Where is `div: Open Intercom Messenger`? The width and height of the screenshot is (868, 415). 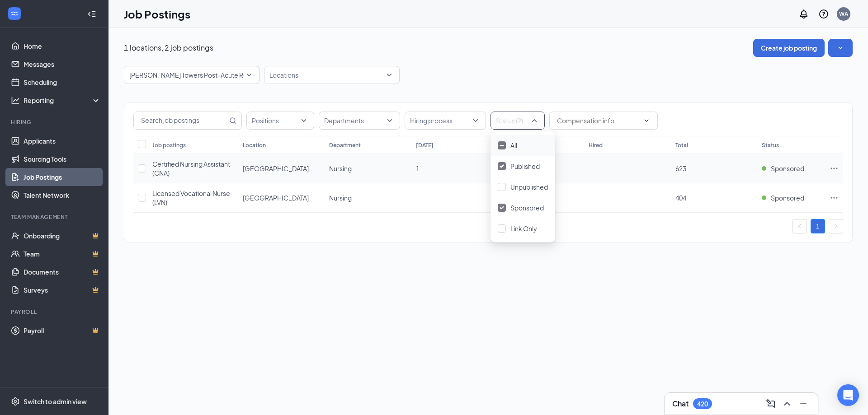 div: Open Intercom Messenger is located at coordinates (848, 395).